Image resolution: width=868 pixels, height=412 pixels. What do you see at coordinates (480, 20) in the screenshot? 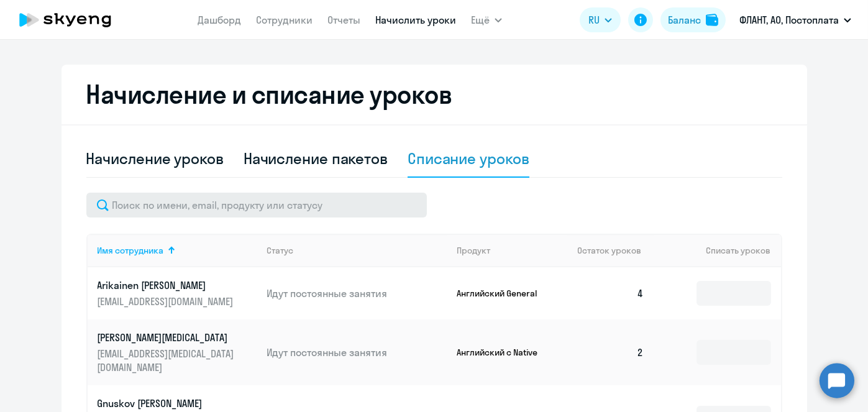
I see `span: Ещё` at bounding box center [480, 20].